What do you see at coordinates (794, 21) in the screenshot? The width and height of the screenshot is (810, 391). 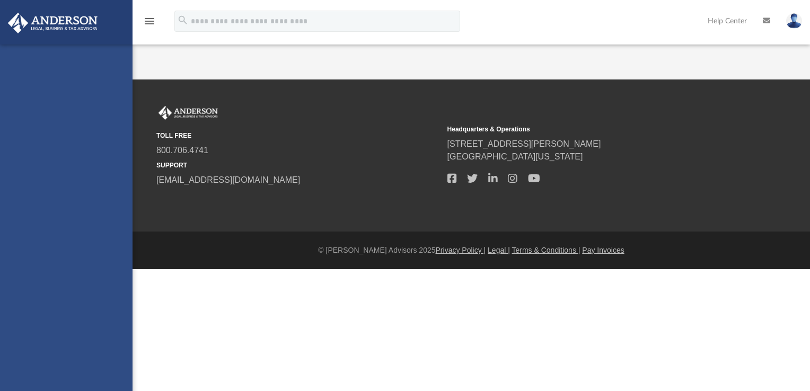 I see `img: User Pic` at bounding box center [794, 21].